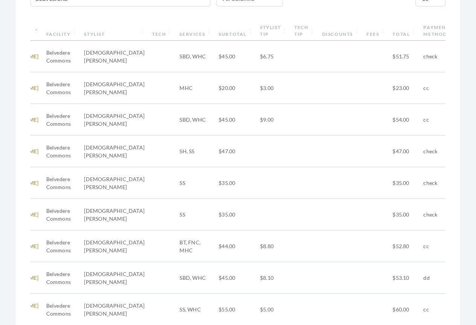 The image size is (476, 325). What do you see at coordinates (404, 120) in the screenshot?
I see `td: $54.00` at bounding box center [404, 120].